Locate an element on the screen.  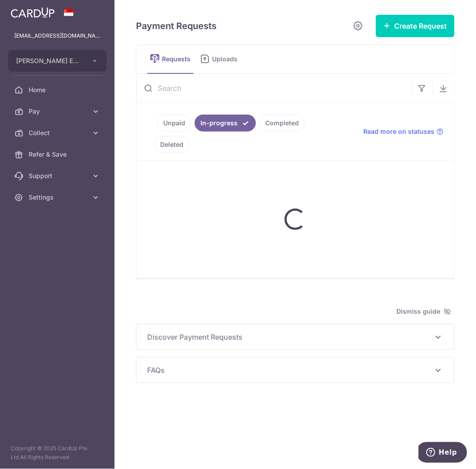
span: Discover Payment Requests is located at coordinates (290, 337).